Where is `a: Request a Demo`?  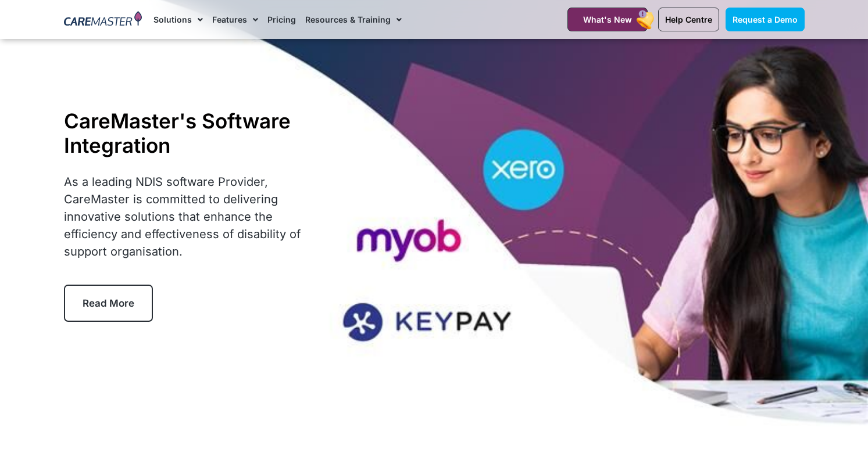
a: Request a Demo is located at coordinates (765, 19).